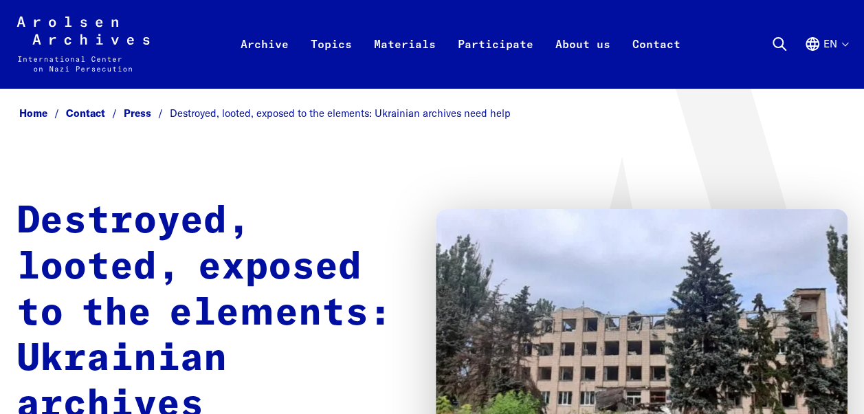 The image size is (864, 414). Describe the element at coordinates (496, 61) in the screenshot. I see `a: Participate` at that location.